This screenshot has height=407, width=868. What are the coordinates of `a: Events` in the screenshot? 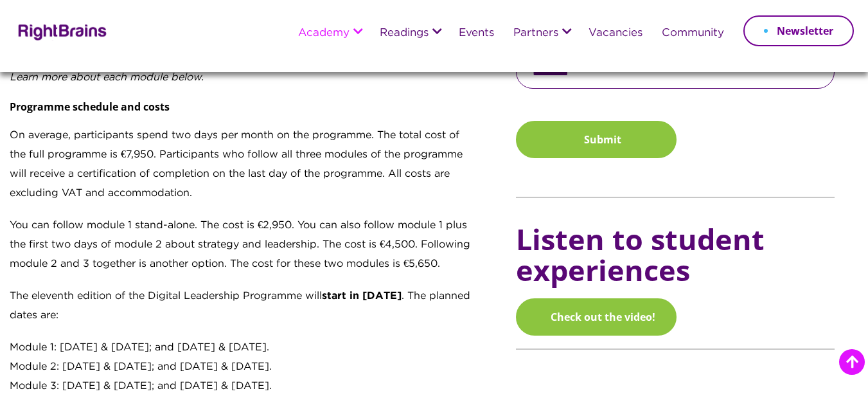 It's located at (476, 33).